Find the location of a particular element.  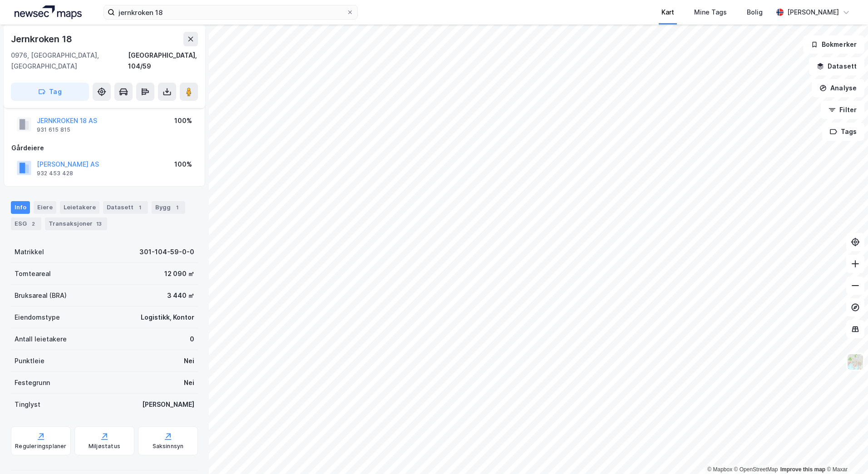

div: Matrikkel is located at coordinates (29, 252).